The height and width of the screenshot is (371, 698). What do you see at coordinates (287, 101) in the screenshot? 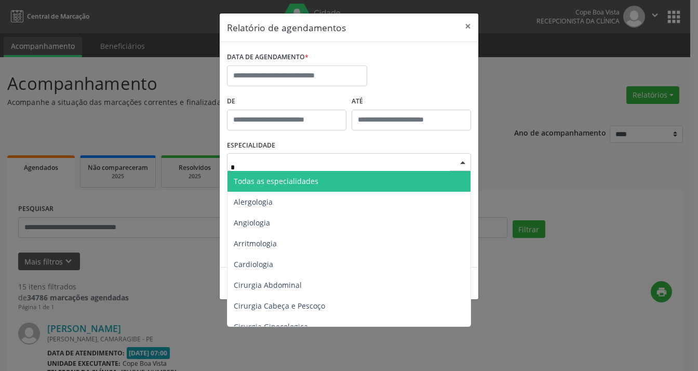
I see `label: De` at bounding box center [287, 101].